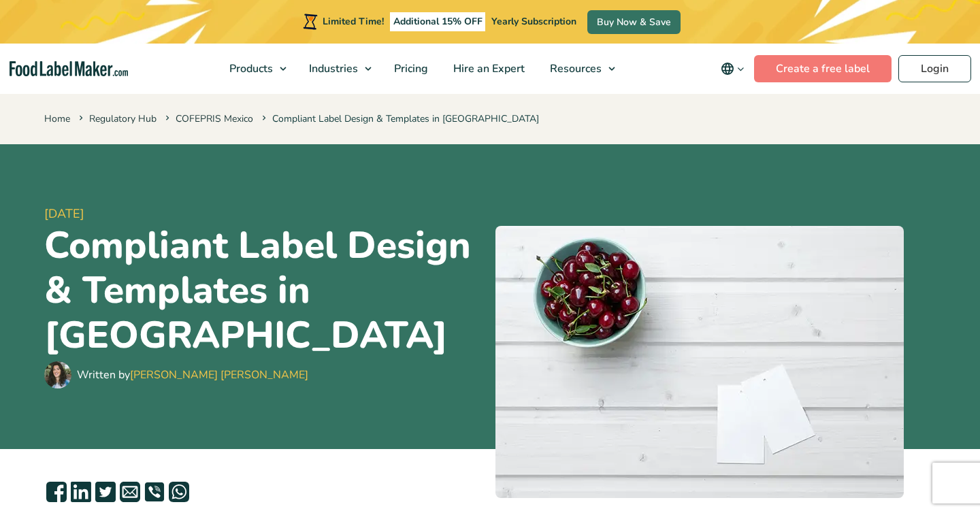  Describe the element at coordinates (823, 68) in the screenshot. I see `a: Create a free label` at that location.